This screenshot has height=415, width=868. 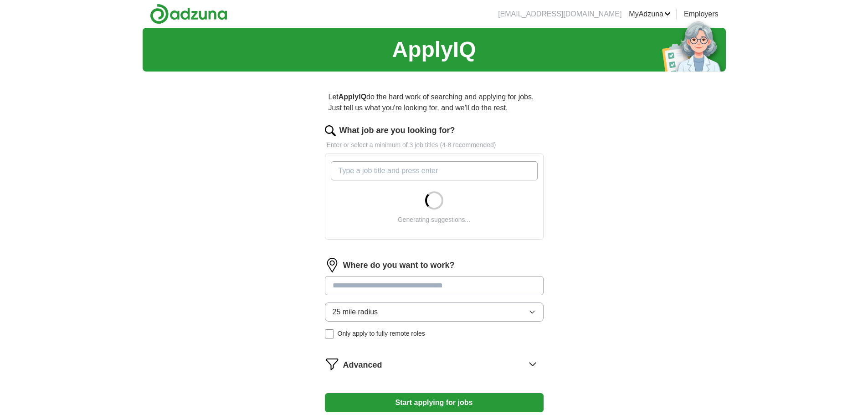 What do you see at coordinates (330, 334) in the screenshot?
I see `input: Only apply to fully remote roles` at bounding box center [330, 334].